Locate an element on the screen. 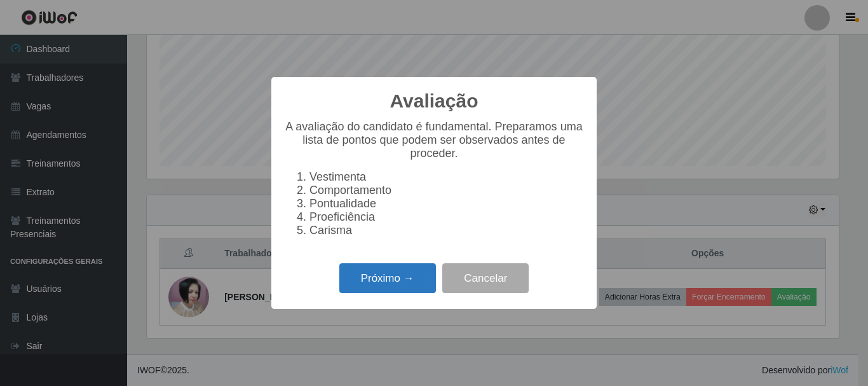 The image size is (868, 386). p: A avaliação do candidato é fundamental. Preparamos uma lista de pontos que podem ser observados a... is located at coordinates (434, 140).